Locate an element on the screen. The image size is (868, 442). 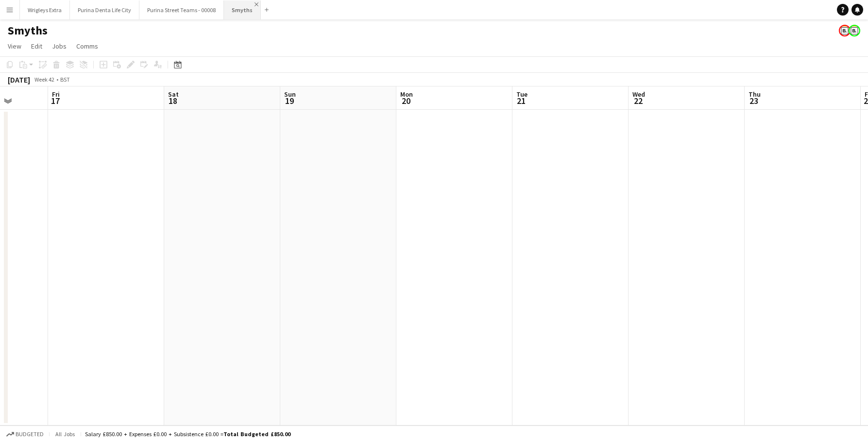
span: Fri is located at coordinates (56, 94).